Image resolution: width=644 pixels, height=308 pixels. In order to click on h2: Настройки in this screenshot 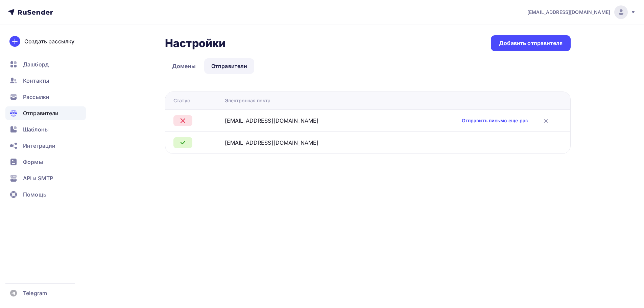, I will do `click(195, 43)`.